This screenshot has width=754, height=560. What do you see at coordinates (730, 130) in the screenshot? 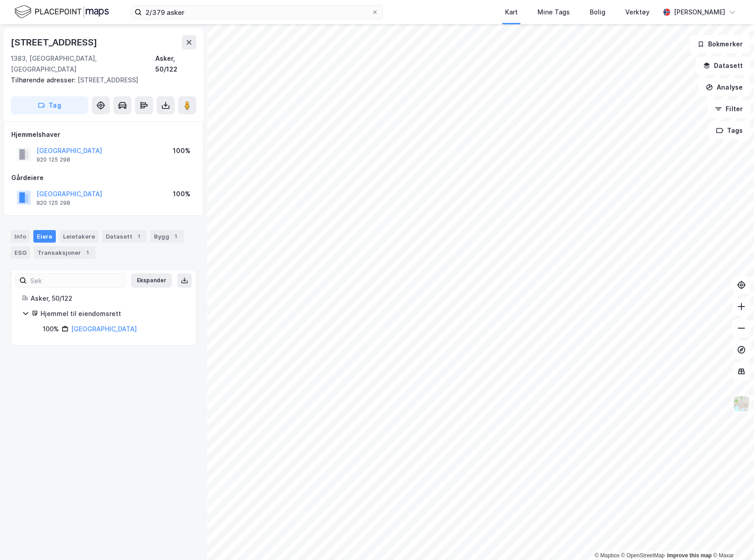
I see `button: Tags` at bounding box center [730, 130].